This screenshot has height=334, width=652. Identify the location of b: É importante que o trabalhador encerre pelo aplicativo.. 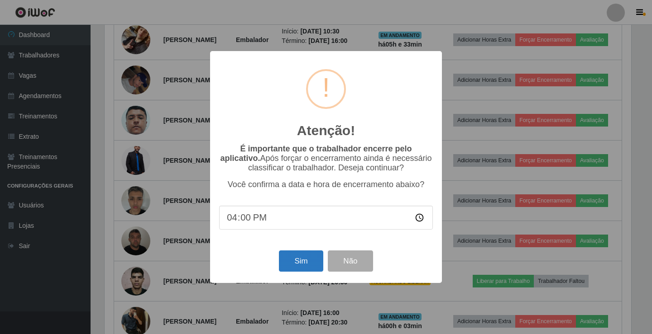
(315, 153).